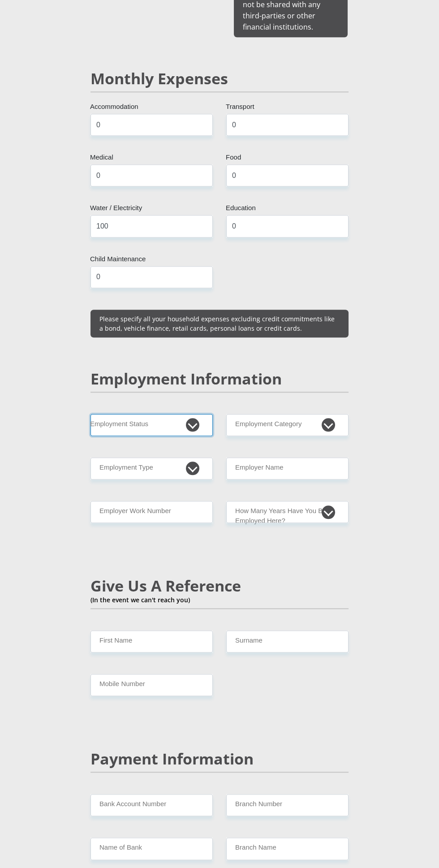 This screenshot has height=868, width=439. Describe the element at coordinates (220, 78) in the screenshot. I see `h2: Monthly Expenses` at that location.